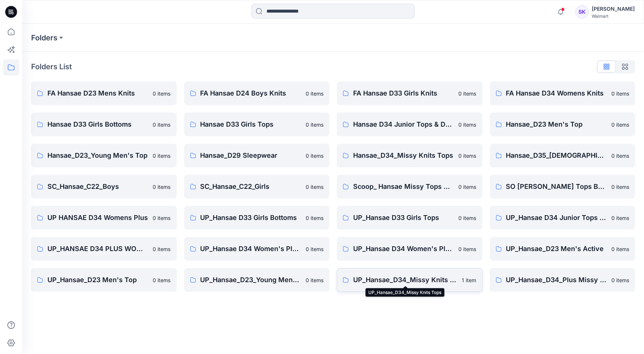 This screenshot has height=354, width=644. Describe the element at coordinates (98, 125) in the screenshot. I see `p: Hansae D33 Girls Bottoms` at that location.